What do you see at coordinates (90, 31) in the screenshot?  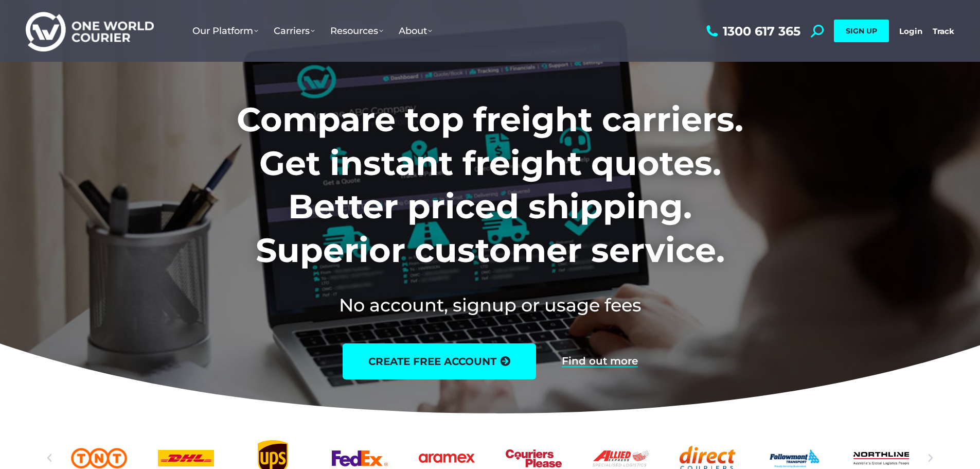 I see `img: One World Courier` at bounding box center [90, 31].